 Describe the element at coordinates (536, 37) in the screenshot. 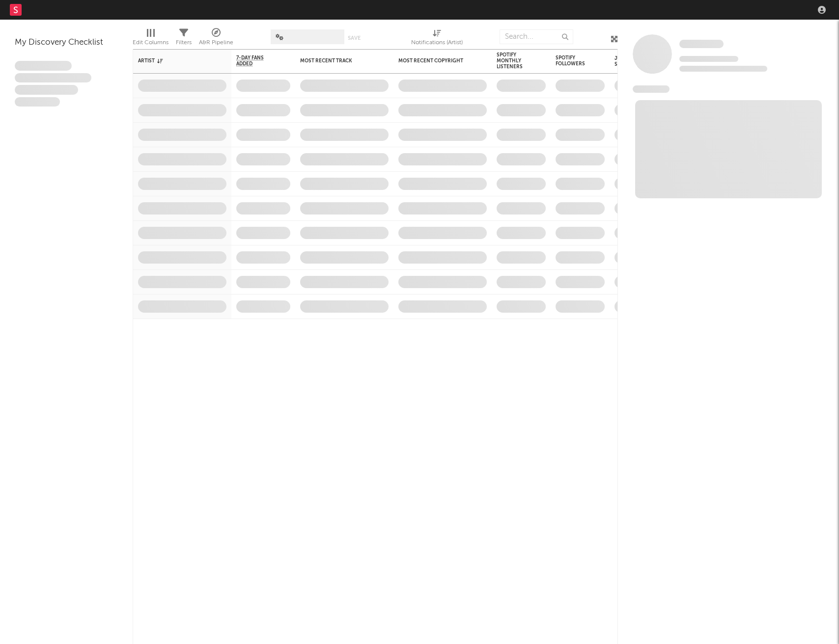

I see `input: Search...` at that location.